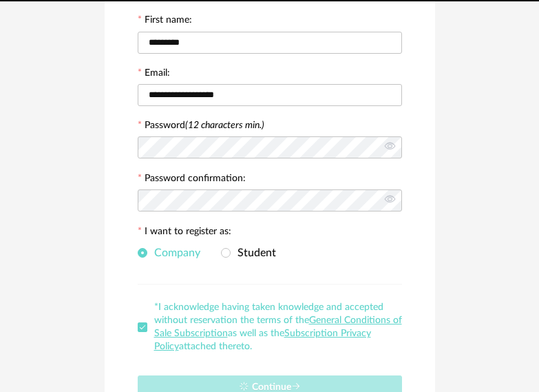 The width and height of the screenshot is (539, 392). I want to click on label: Email:, so click(153, 74).